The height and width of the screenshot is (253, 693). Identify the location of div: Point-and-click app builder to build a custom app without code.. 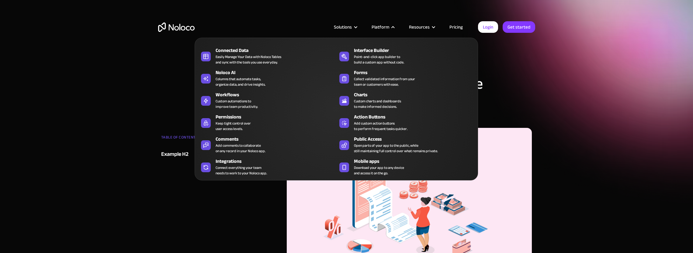
(379, 60).